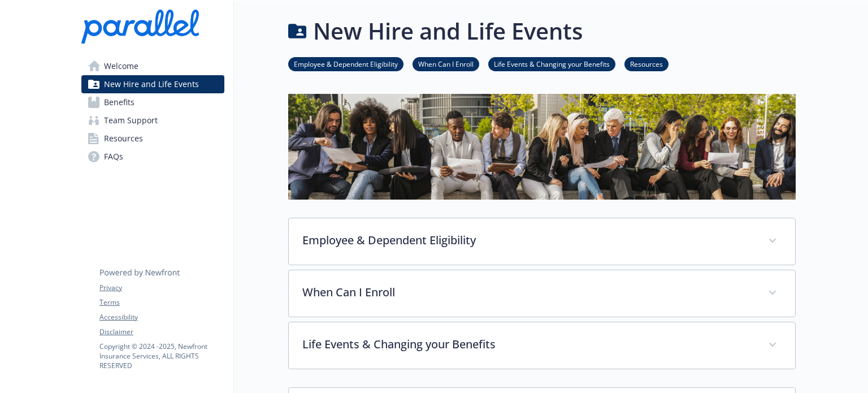 This screenshot has width=868, height=393. Describe the element at coordinates (542, 345) in the screenshot. I see `div: Life Events & Changing your Benefits` at that location.